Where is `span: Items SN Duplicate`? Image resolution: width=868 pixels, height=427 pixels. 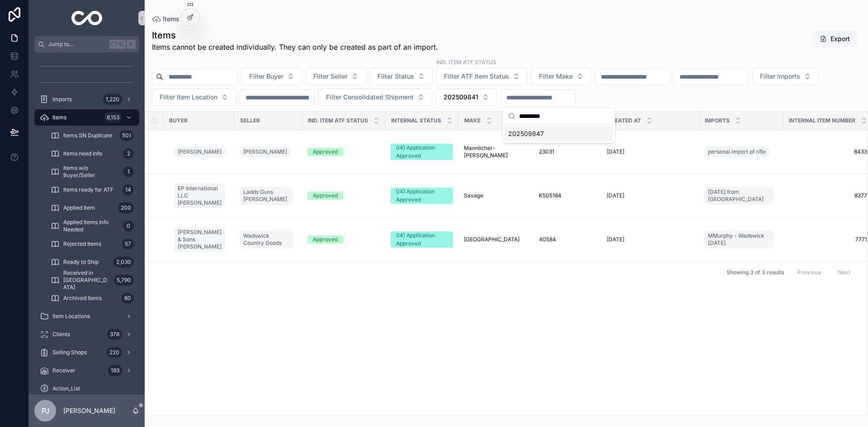
span: Items SN Duplicate is located at coordinates (88, 135).